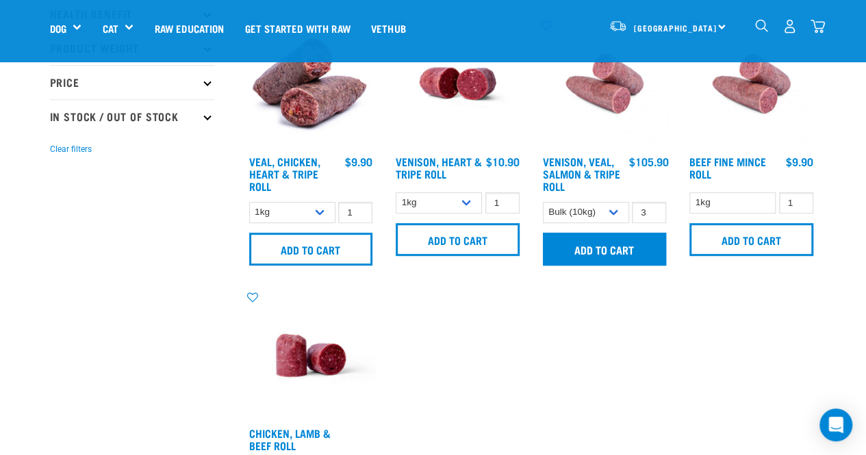 The height and width of the screenshot is (455, 866). I want to click on a: Get started with Raw, so click(298, 28).